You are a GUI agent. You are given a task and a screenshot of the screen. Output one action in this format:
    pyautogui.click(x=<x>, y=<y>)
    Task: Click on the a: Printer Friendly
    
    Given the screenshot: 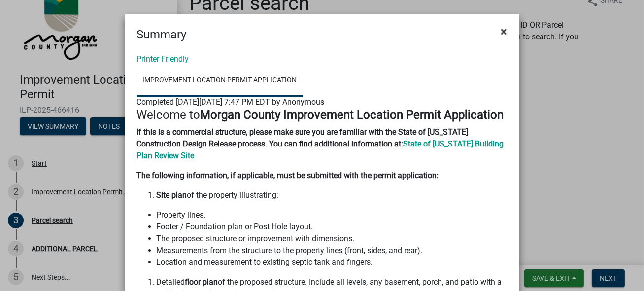 What is the action you would take?
    pyautogui.click(x=163, y=59)
    